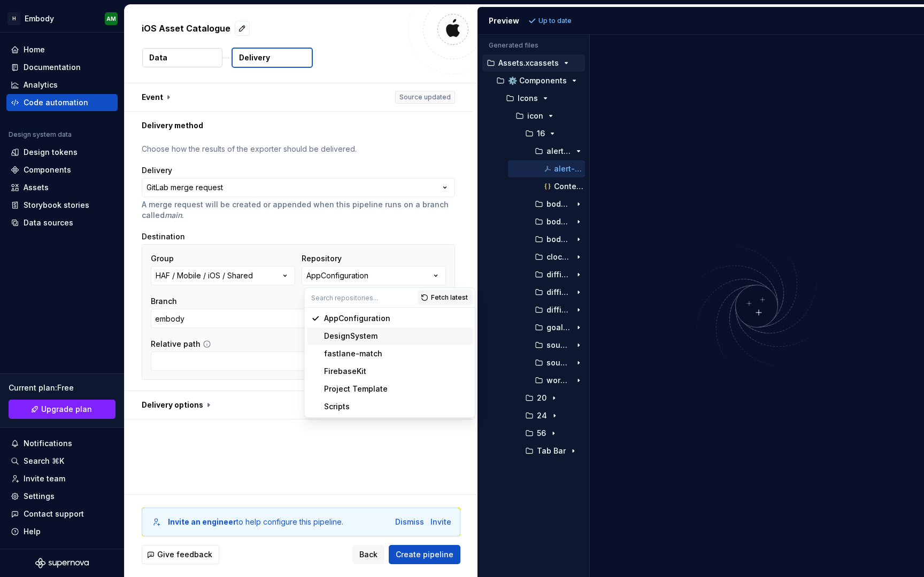 The image size is (924, 577). I want to click on p: Icons, so click(528, 98).